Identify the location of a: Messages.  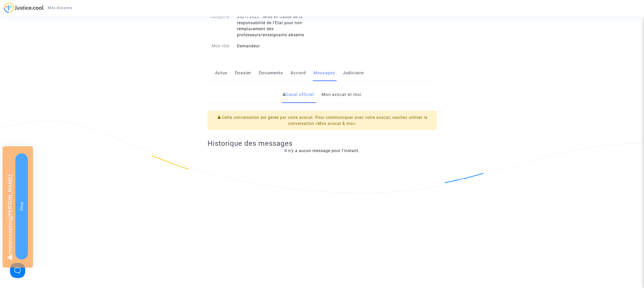
(324, 73).